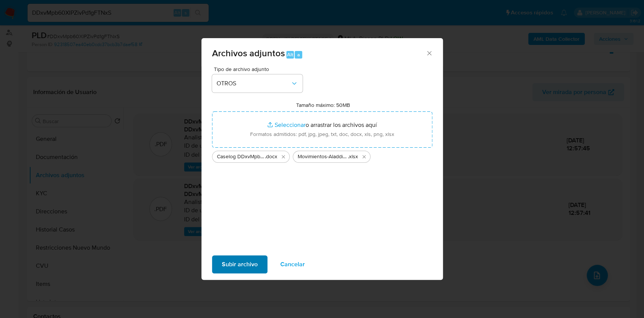  I want to click on button: Eliminar Movimientos-Aladdin- Franco Bordegnon.xlsx, so click(364, 157).